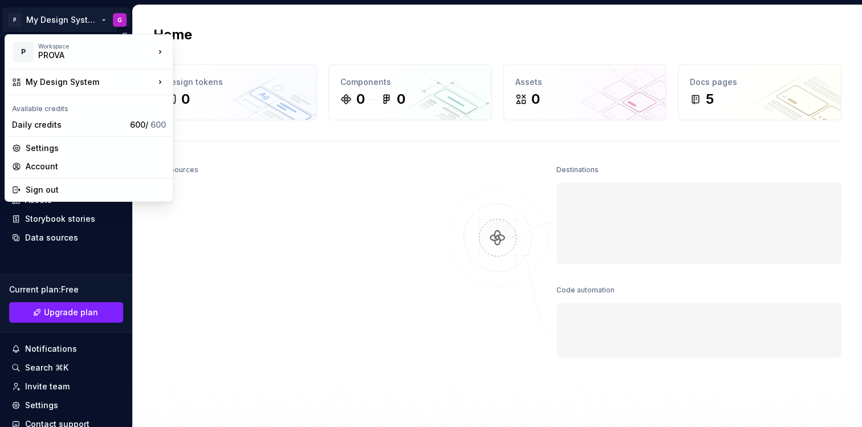 Image resolution: width=862 pixels, height=427 pixels. What do you see at coordinates (87, 55) in the screenshot?
I see `div: PROVA` at bounding box center [87, 55].